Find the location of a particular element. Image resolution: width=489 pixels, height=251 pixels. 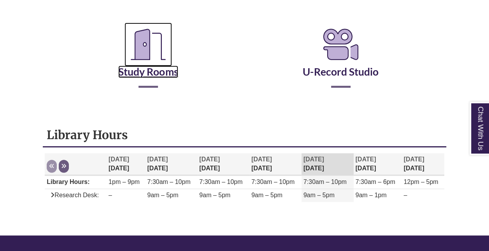

span: 7:30am – 6pm is located at coordinates (375, 181).